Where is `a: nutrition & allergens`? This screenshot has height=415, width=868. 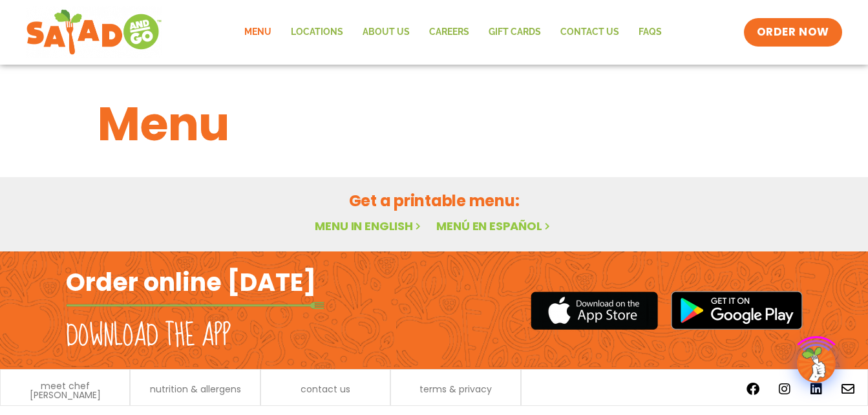
a: nutrition & allergens is located at coordinates (195, 389).